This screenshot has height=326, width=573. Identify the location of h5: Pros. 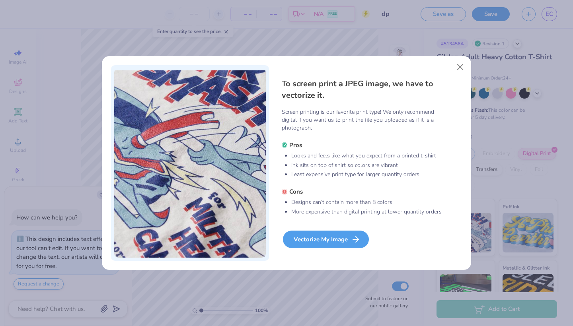
(362, 145).